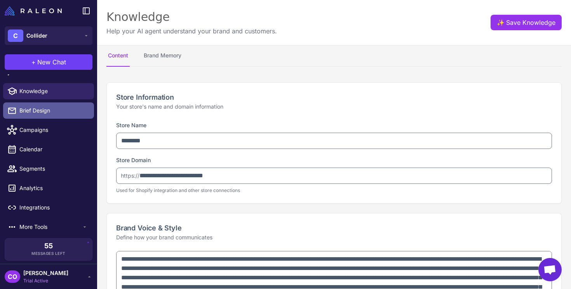  What do you see at coordinates (334, 97) in the screenshot?
I see `h2: Store Information` at bounding box center [334, 97].